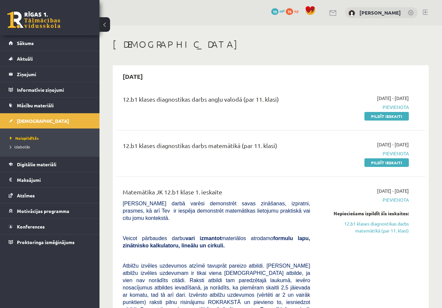  I want to click on a: Neizpildītās, so click(51, 138).